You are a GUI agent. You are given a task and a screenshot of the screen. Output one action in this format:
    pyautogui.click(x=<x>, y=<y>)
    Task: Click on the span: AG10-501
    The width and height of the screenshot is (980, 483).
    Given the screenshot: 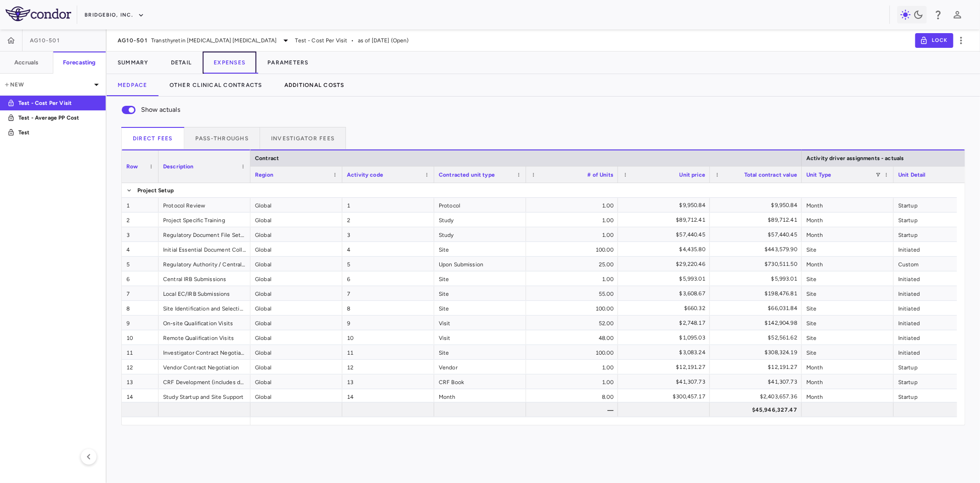 What is the action you would take?
    pyautogui.click(x=44, y=40)
    